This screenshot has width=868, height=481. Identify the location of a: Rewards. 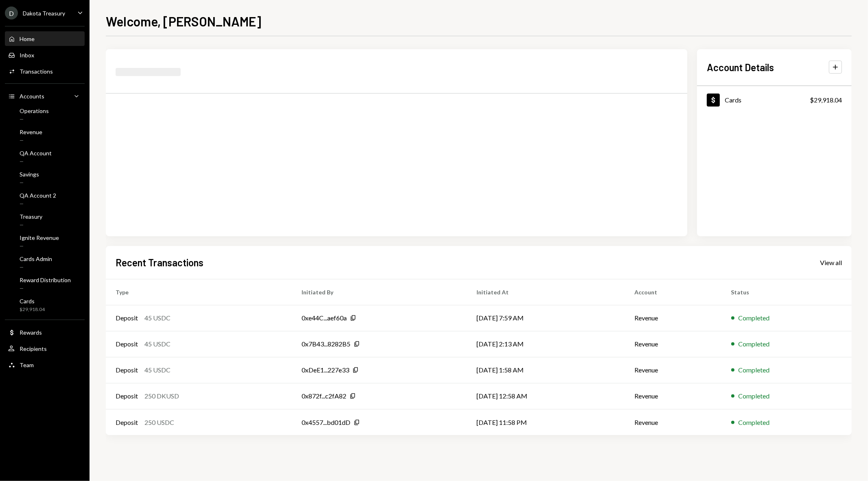
(45, 332).